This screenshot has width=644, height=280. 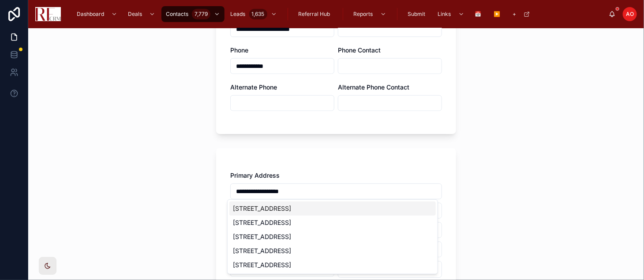 I want to click on span: Phone Contact, so click(x=359, y=50).